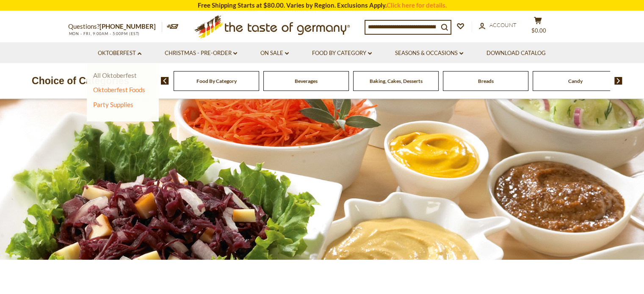 This screenshot has width=644, height=294. I want to click on span: Food By Category, so click(216, 81).